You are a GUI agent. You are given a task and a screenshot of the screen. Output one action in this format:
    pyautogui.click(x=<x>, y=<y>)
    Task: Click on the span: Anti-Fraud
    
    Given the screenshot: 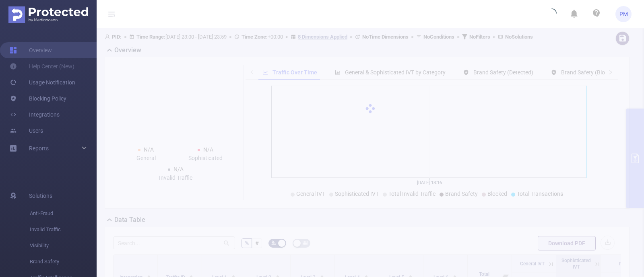 What is the action you would take?
    pyautogui.click(x=63, y=214)
    